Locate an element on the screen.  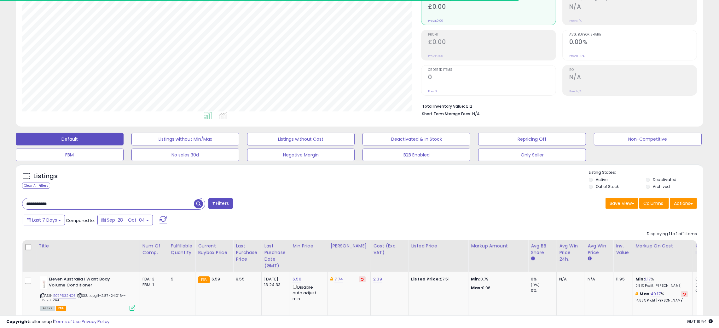
a: 7.74 is located at coordinates (338, 279).